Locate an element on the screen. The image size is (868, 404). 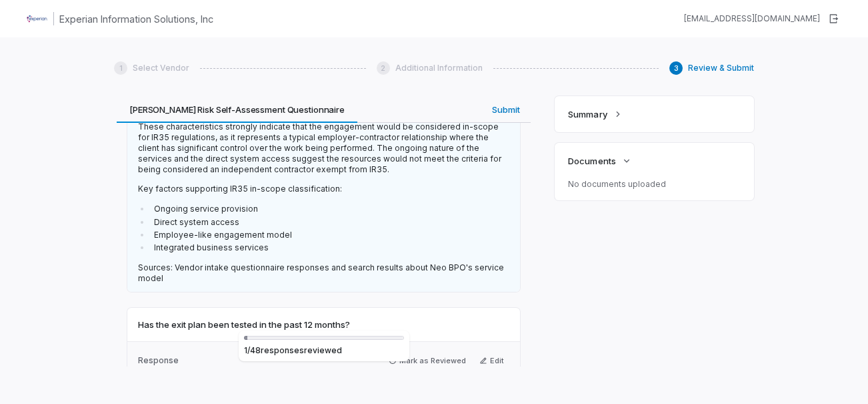
li: Direct system access is located at coordinates (330, 222).